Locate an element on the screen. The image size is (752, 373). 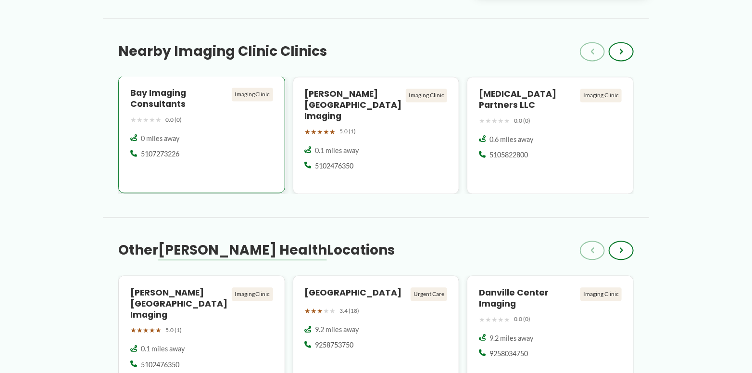
span: 3.4 (18) is located at coordinates (349, 311).